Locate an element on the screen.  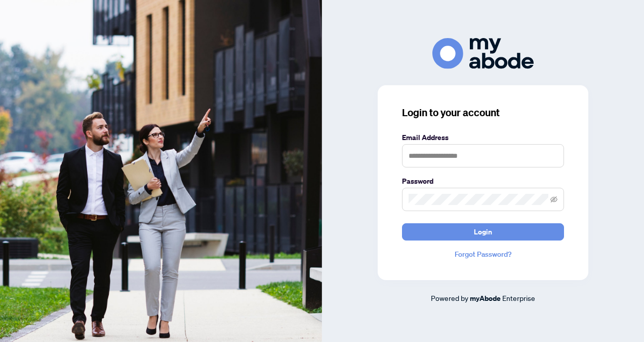
label: Email Address is located at coordinates (483, 137).